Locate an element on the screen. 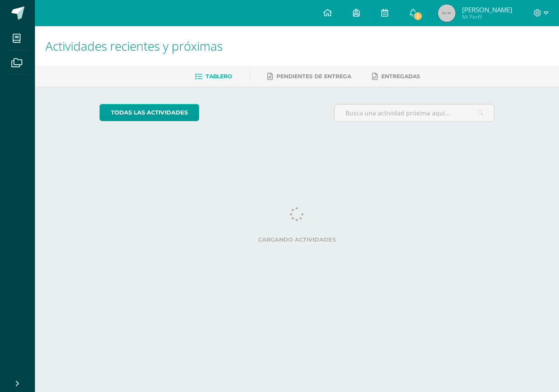 The height and width of the screenshot is (392, 559). a: todas las Actividades is located at coordinates (149, 112).